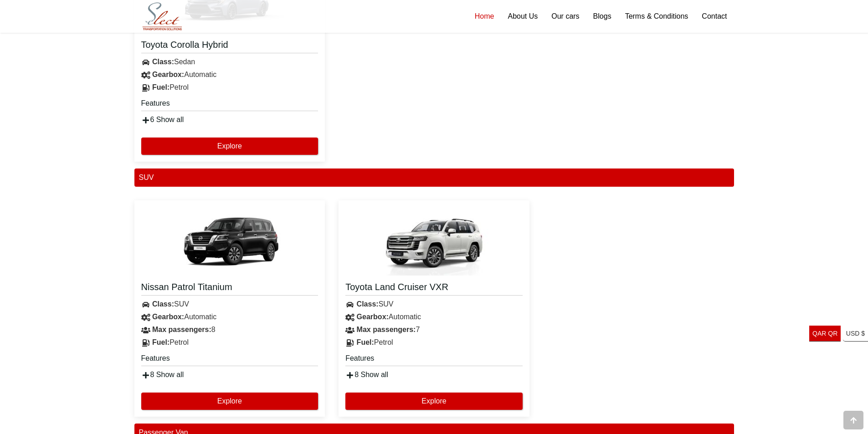 This screenshot has height=434, width=868. What do you see at coordinates (825, 333) in the screenshot?
I see `a: QAR QR` at bounding box center [825, 333].